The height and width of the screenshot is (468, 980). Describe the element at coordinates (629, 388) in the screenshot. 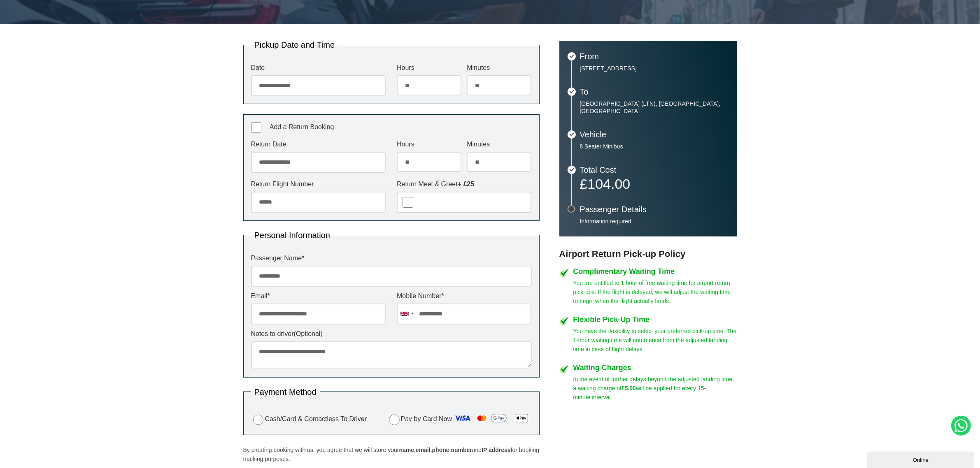

I see `strong: £5.00` at that location.